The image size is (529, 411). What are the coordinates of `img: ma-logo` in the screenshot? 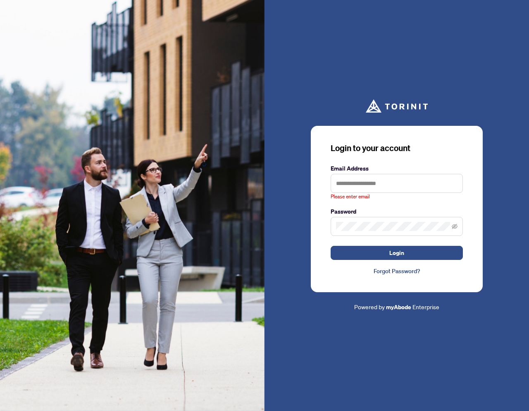 It's located at (397, 106).